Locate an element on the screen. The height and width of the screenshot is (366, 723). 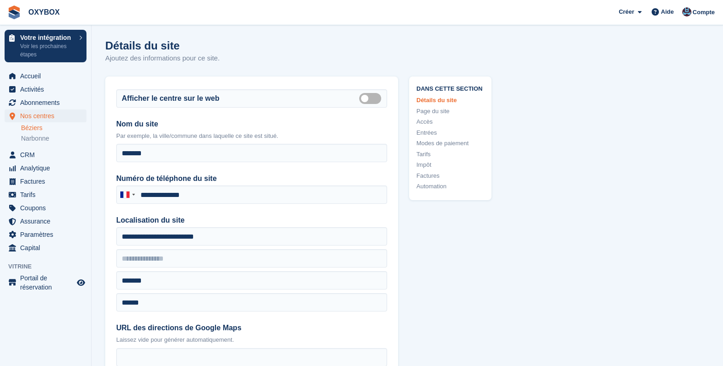
span: Analytique is located at coordinates (48, 168).